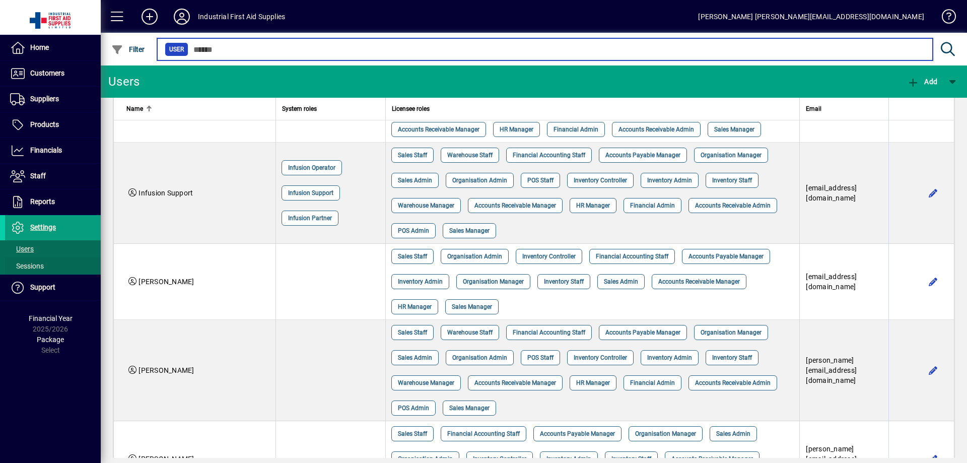 The image size is (967, 463). Describe the element at coordinates (312, 168) in the screenshot. I see `span: Infusion Operator` at that location.